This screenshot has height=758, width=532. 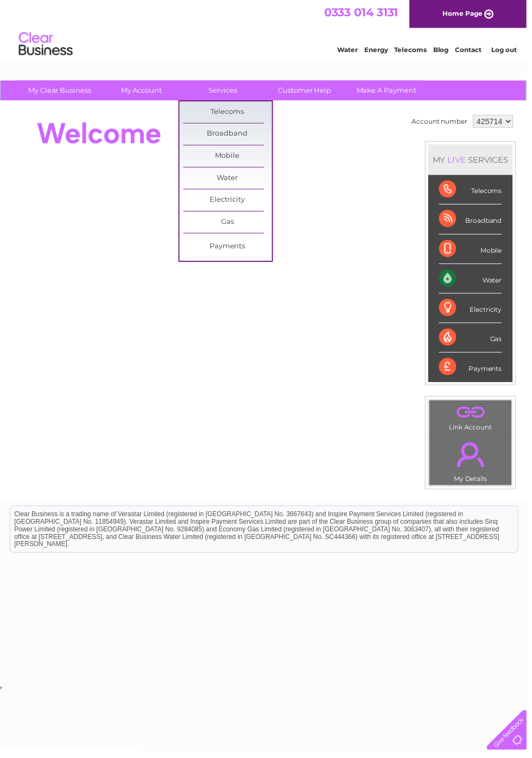 I want to click on div: Telecoms, so click(x=475, y=192).